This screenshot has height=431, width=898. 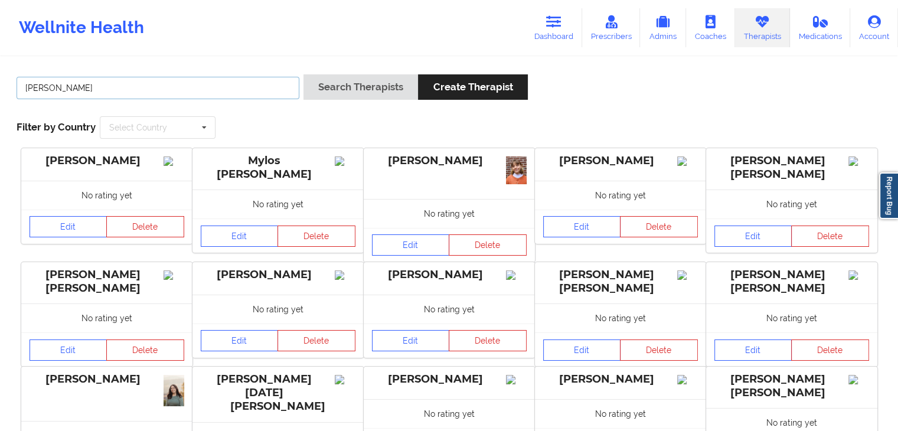 I want to click on input: Search Keywords, so click(x=158, y=88).